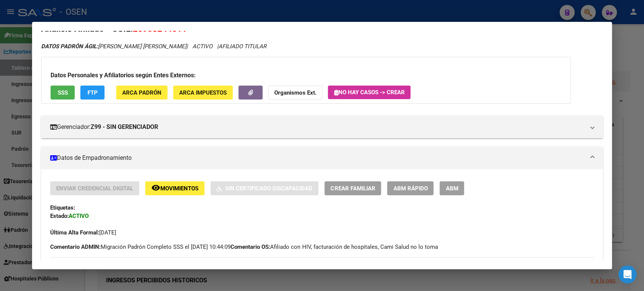 The width and height of the screenshot is (644, 291). What do you see at coordinates (95, 189) in the screenshot?
I see `span: Enviar Credencial Digital` at bounding box center [95, 189].